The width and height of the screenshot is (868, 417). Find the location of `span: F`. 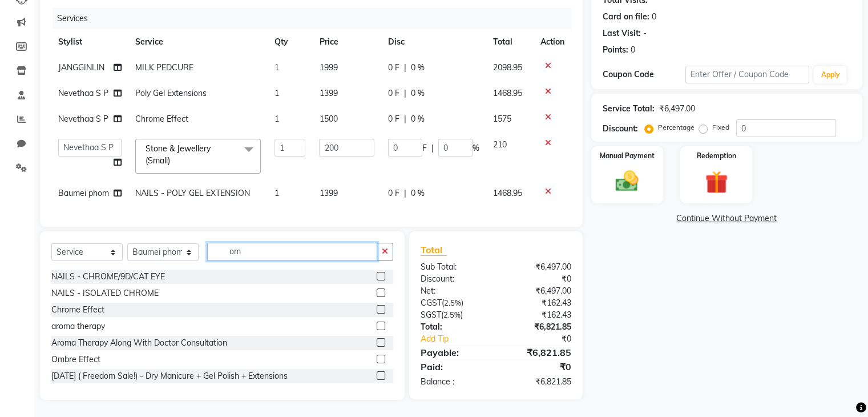

span: F is located at coordinates (425, 148).